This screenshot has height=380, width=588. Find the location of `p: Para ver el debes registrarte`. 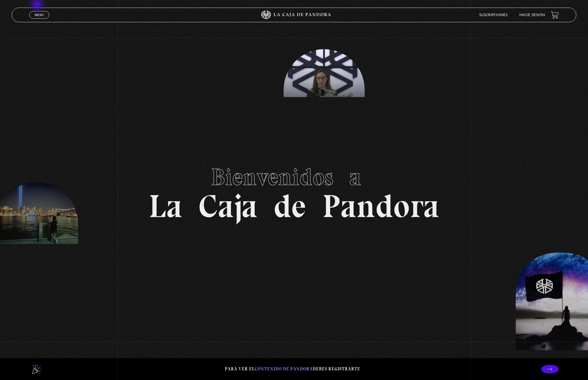

p: Para ver el debes registrarte is located at coordinates (292, 369).